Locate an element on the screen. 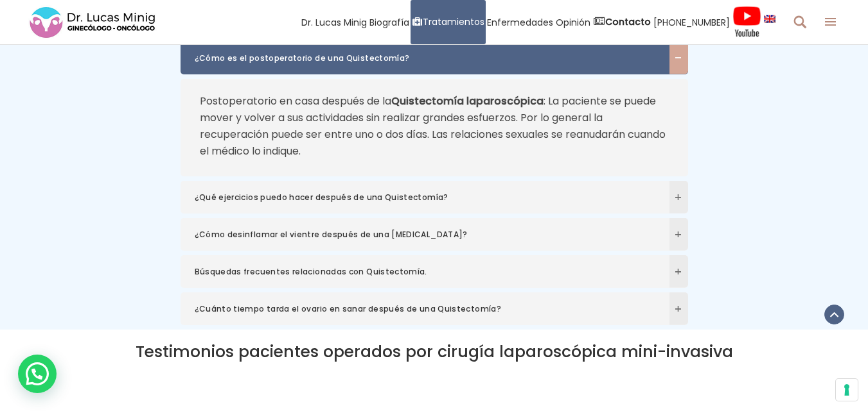 The width and height of the screenshot is (868, 411). span: Dr. Lucas Minig is located at coordinates (334, 22).